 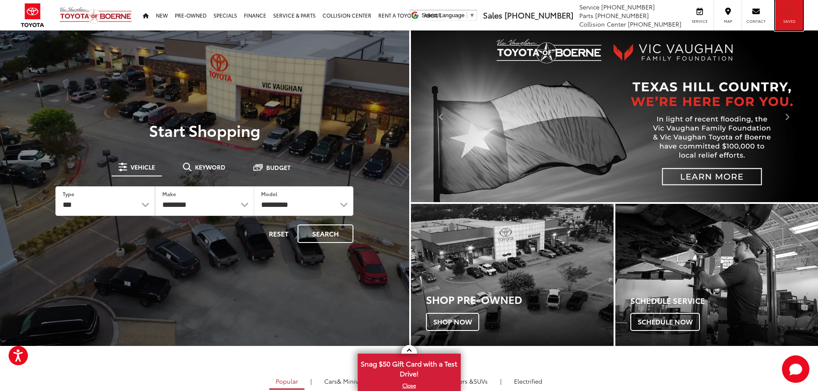 I want to click on span: Snag $50 Gift Card with a Test Drive!, so click(x=409, y=368).